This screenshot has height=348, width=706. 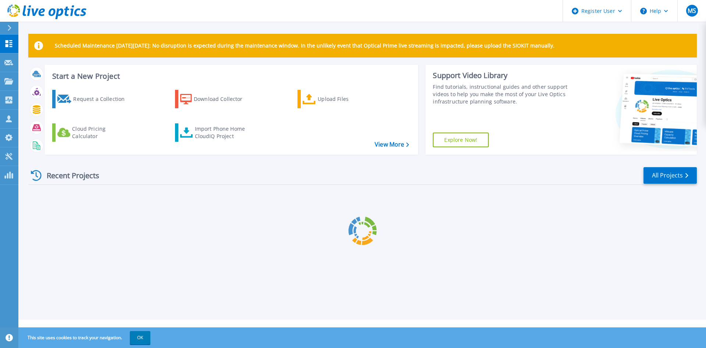 I want to click on div: Support Video Library, so click(x=502, y=75).